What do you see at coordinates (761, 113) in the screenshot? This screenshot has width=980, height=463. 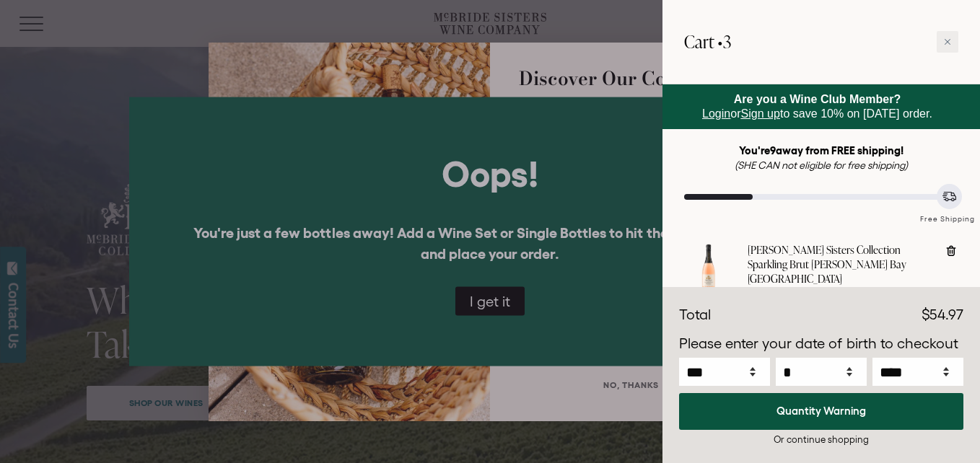 I see `a: Sign up` at bounding box center [761, 113].